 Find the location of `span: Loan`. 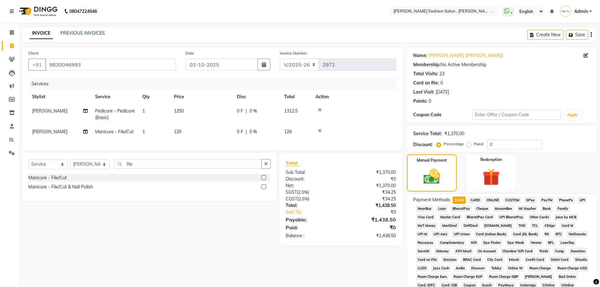

span: Loan is located at coordinates (442, 208).